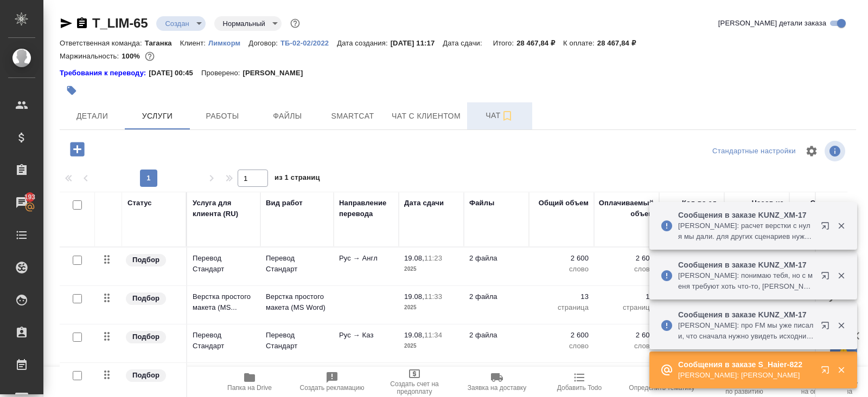  Describe the element at coordinates (140, 203) in the screenshot. I see `div: Статус` at that location.